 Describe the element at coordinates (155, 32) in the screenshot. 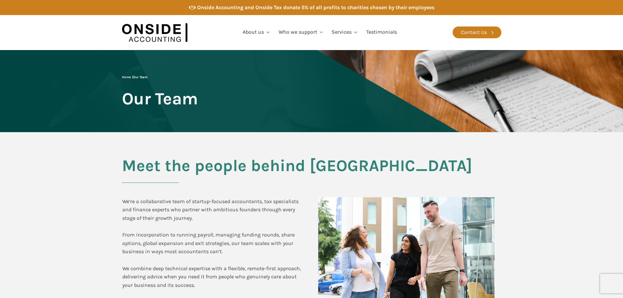

I see `img: Onside Accounting` at that location.